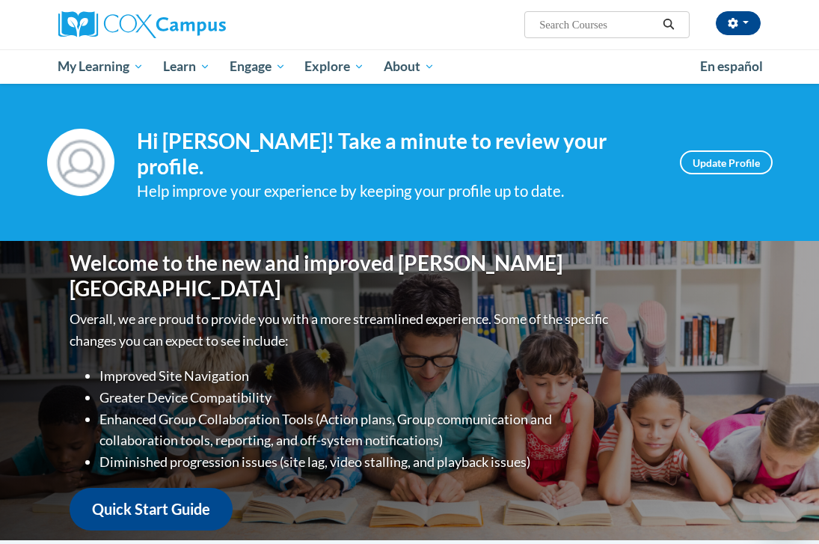  What do you see at coordinates (355, 376) in the screenshot?
I see `li: Improved Site Navigation` at bounding box center [355, 376].